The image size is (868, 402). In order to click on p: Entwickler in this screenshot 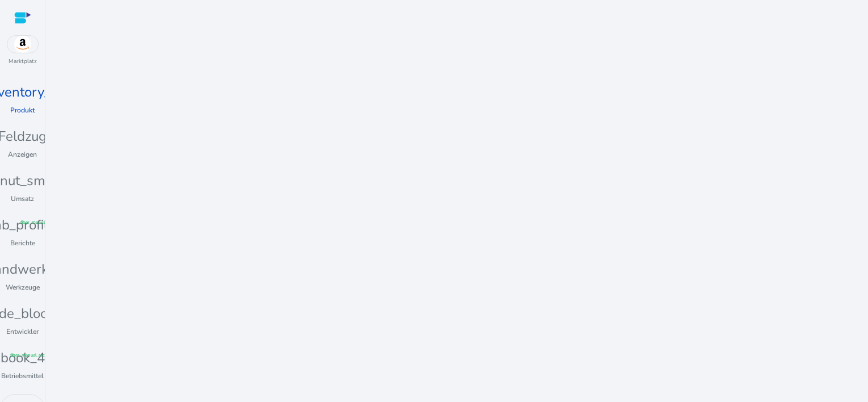, I will do `click(22, 332)`.